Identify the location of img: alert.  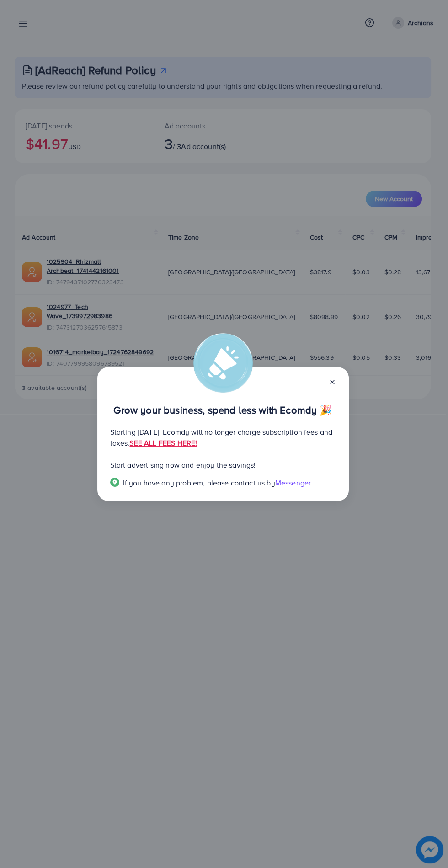
(223, 363).